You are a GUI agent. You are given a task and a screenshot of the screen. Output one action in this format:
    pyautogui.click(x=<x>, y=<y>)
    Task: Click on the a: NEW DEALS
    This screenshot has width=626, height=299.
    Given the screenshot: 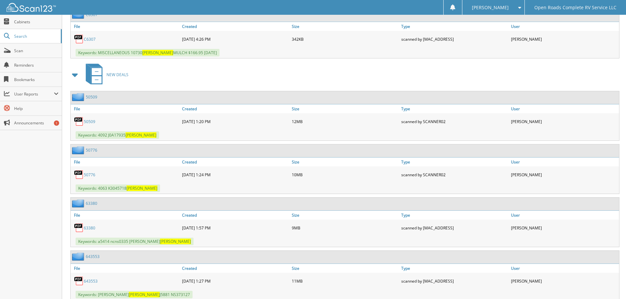 What is the action you would take?
    pyautogui.click(x=105, y=75)
    